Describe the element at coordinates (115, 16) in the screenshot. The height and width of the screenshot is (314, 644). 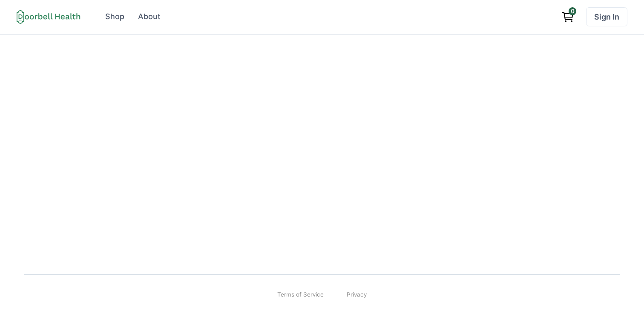
I see `a: Shop` at that location.